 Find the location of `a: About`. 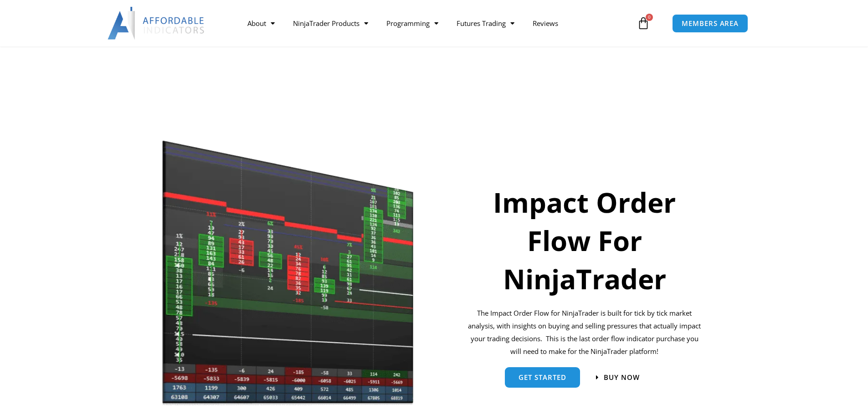

a: About is located at coordinates (261, 23).